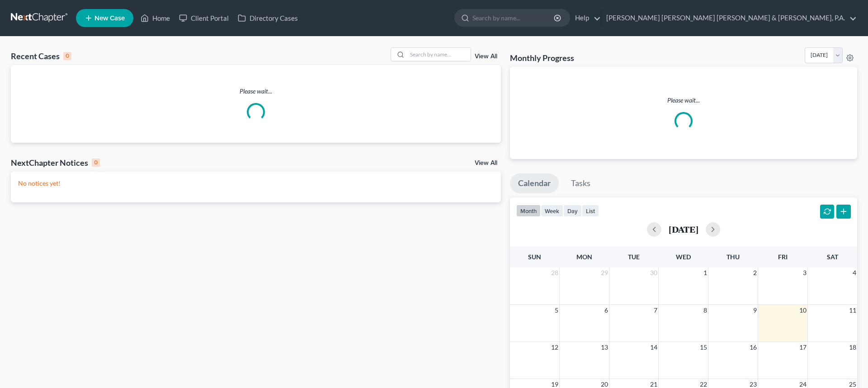  I want to click on button: day, so click(573, 210).